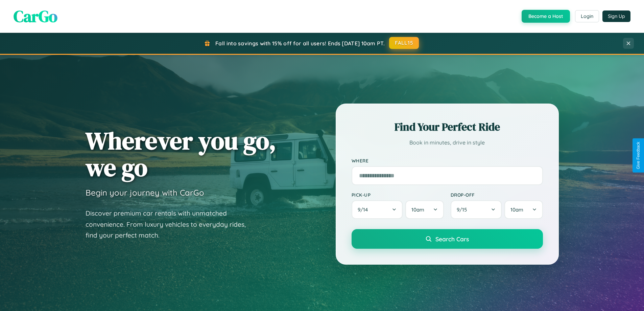 The height and width of the screenshot is (311, 644). I want to click on h1: Wherever you go, we go, so click(181, 154).